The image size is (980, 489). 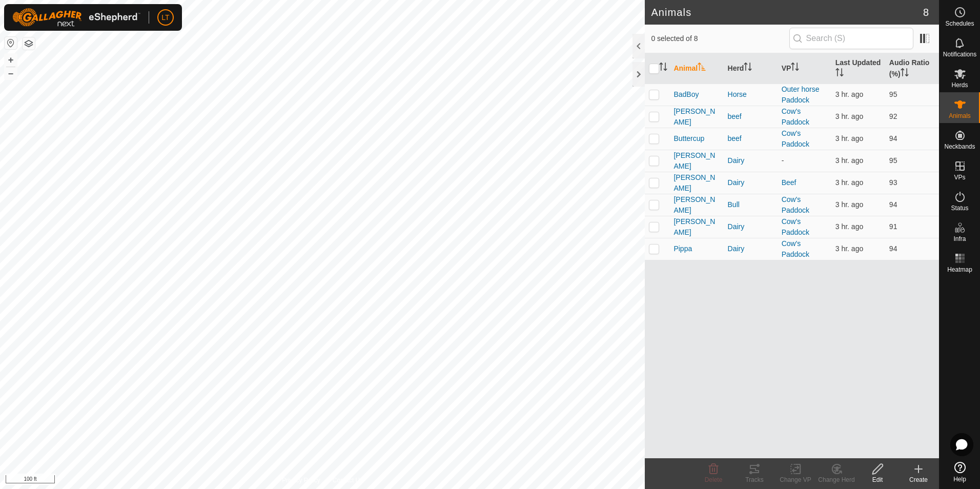 What do you see at coordinates (76, 18) in the screenshot?
I see `img: Gallagher Logo` at bounding box center [76, 18].